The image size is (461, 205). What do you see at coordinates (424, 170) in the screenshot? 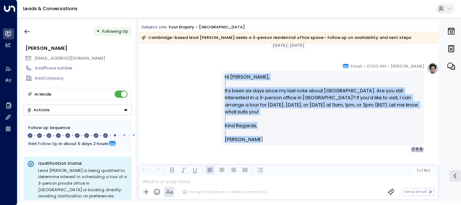
I see `span: Cc Bcc` at bounding box center [424, 170].